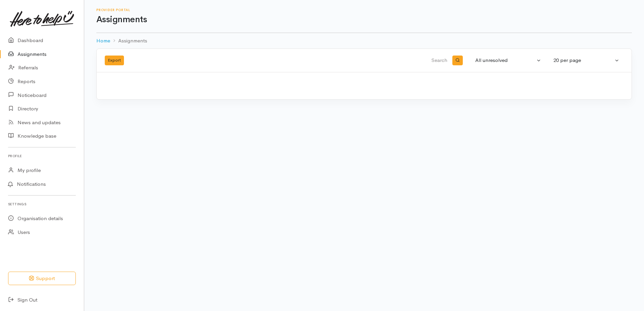 The width and height of the screenshot is (644, 311). Describe the element at coordinates (368, 60) in the screenshot. I see `input: Search` at that location.